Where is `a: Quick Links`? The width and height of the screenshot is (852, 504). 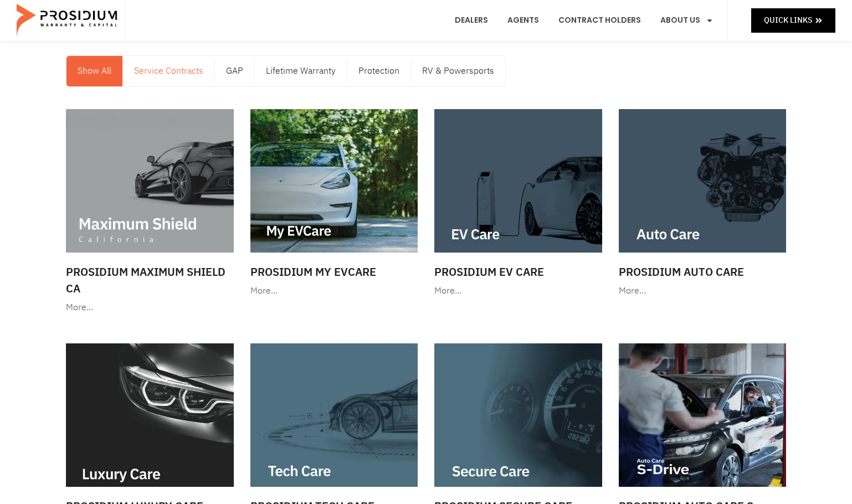 a: Quick Links is located at coordinates (793, 20).